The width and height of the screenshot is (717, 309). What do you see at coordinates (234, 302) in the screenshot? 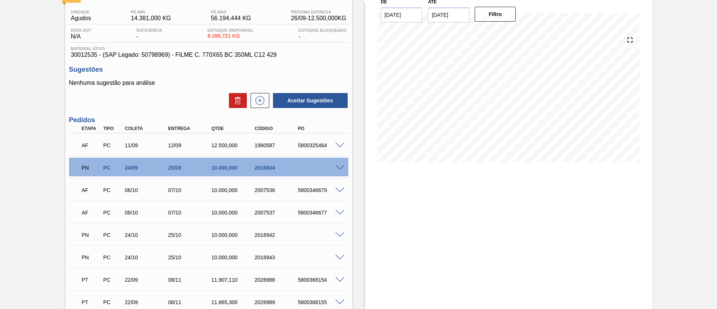
I see `div: 11.865,300` at bounding box center [234, 302].